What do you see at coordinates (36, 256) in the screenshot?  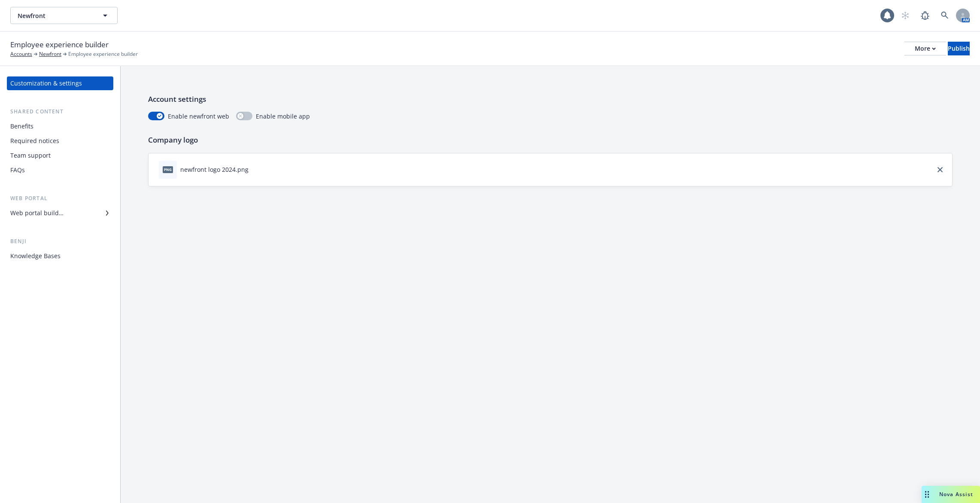 I see `div: Knowledge Bases` at bounding box center [36, 256].